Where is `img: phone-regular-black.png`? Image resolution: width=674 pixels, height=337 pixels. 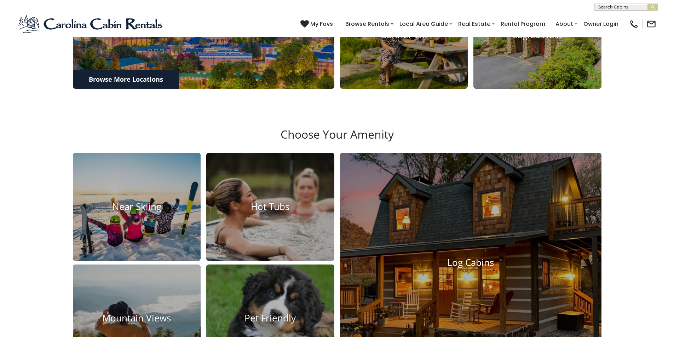
img: phone-regular-black.png is located at coordinates (634, 24).